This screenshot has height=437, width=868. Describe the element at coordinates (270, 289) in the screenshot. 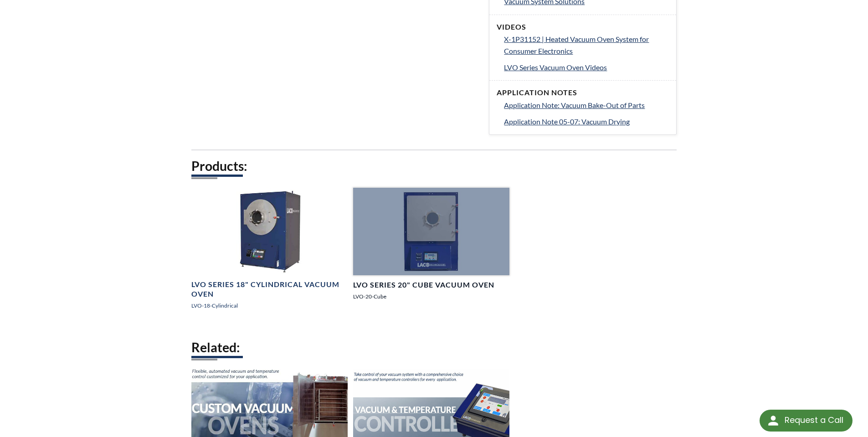

I see `h4: LVO Series 18" Cylindrical Vacuum Oven` at that location.